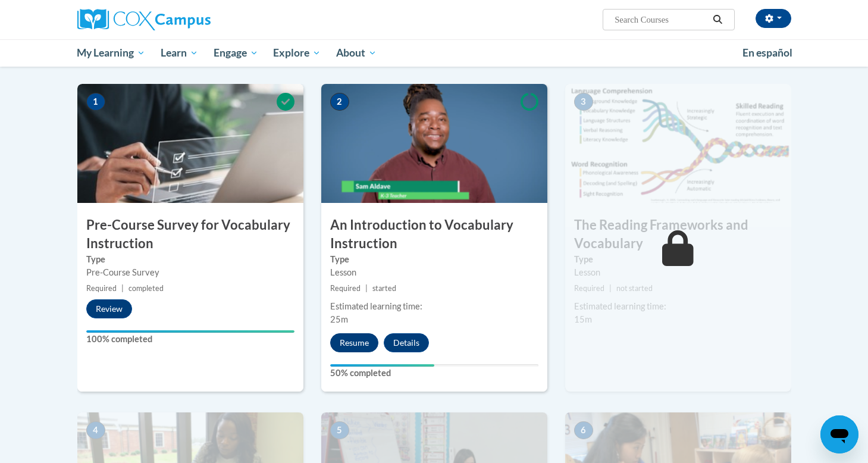  Describe the element at coordinates (109, 308) in the screenshot. I see `button: Review` at that location.